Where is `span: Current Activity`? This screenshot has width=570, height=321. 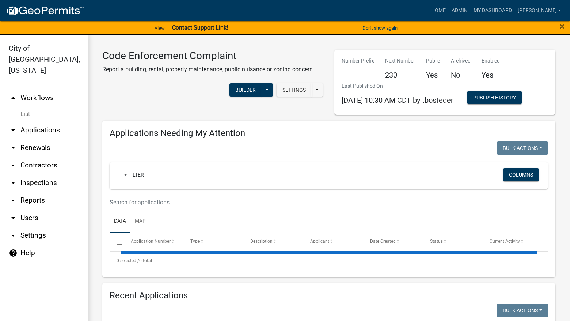 span: Current Activity is located at coordinates (504, 241).